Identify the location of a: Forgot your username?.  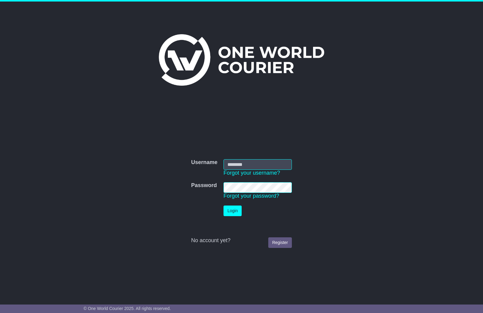
(252, 173).